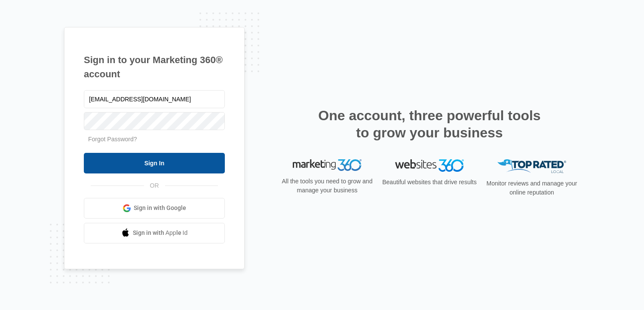 This screenshot has height=310, width=644. Describe the element at coordinates (154, 67) in the screenshot. I see `h1: Sign in to your Marketing 360® account` at that location.